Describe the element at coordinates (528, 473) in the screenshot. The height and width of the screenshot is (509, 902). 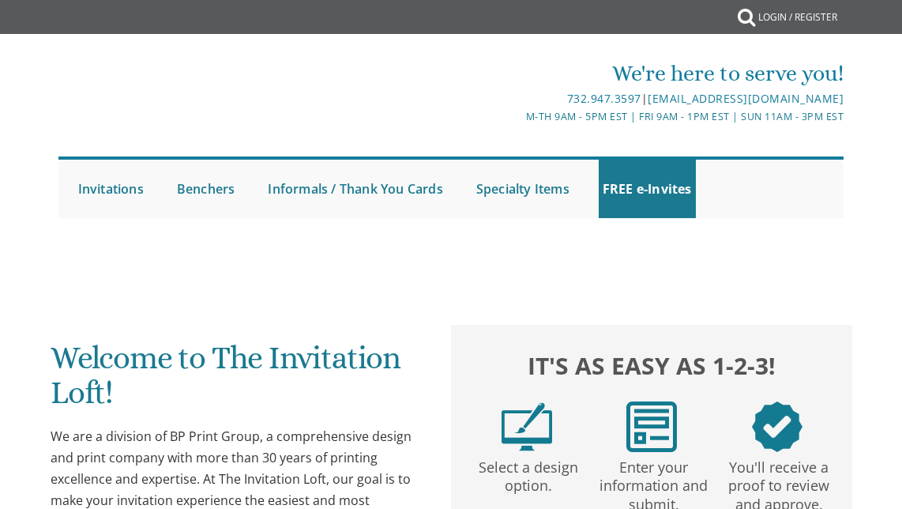
I see `p: Select a design option.` at that location.